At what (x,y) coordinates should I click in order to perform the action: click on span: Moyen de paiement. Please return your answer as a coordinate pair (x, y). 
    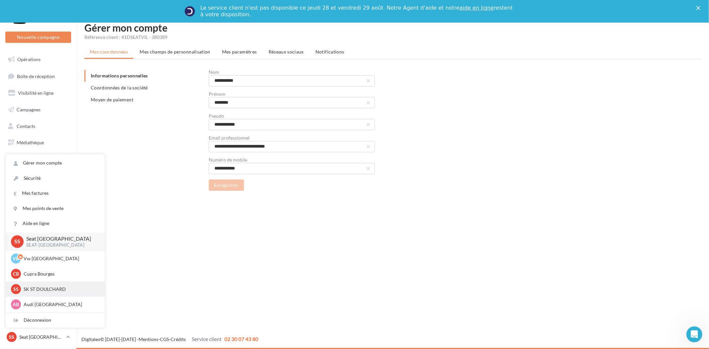
    Looking at the image, I should click on (112, 99).